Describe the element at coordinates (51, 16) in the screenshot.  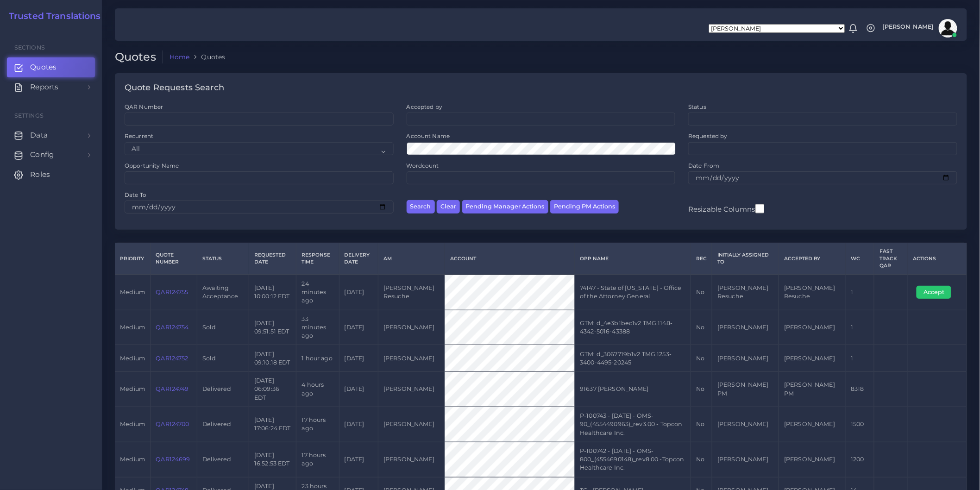
I see `h2: Trusted Translations` at that location.